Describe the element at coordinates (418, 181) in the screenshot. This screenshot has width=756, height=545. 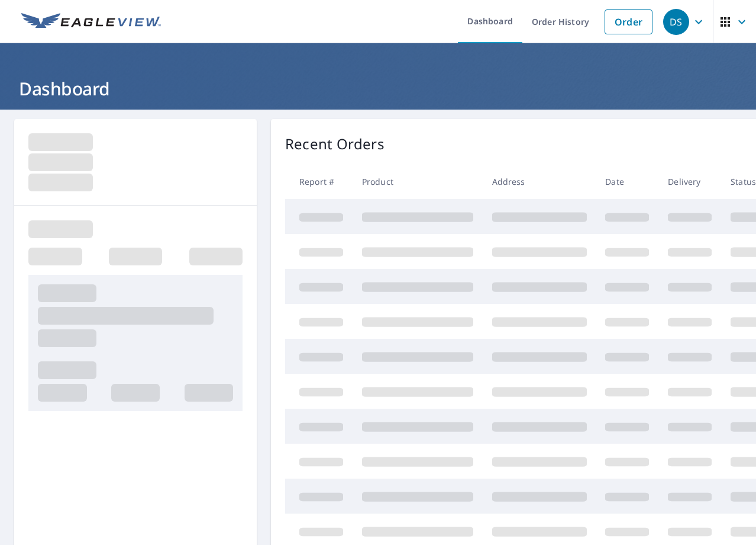
I see `th: Product` at that location.